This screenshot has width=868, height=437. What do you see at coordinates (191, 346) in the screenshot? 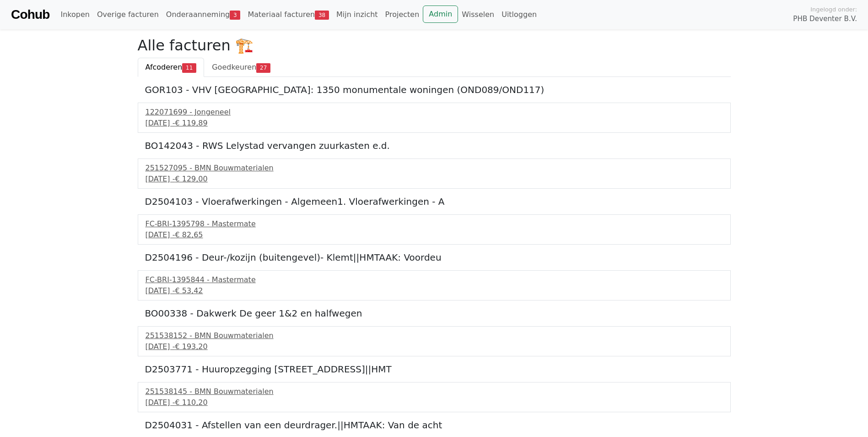
I see `span: € 193,20` at bounding box center [191, 346].